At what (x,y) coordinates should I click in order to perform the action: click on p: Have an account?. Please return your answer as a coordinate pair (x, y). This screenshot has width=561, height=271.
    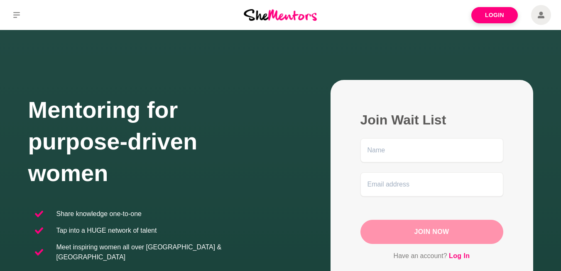
    Looking at the image, I should click on (432, 256).